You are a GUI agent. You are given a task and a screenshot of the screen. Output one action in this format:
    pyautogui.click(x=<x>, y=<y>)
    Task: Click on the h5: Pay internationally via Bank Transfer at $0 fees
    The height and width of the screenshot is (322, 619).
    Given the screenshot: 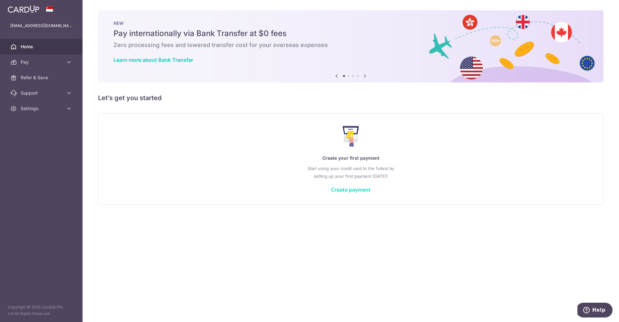 What is the action you would take?
    pyautogui.click(x=351, y=34)
    